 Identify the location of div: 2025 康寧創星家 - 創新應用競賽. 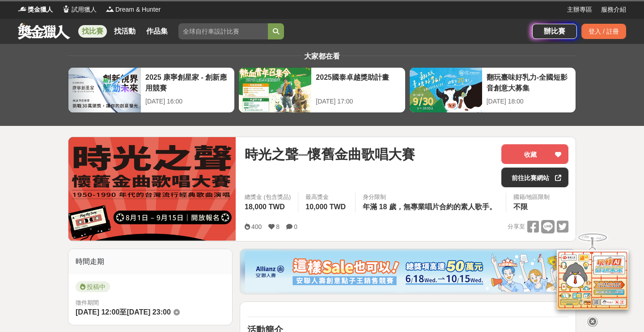
(187, 82).